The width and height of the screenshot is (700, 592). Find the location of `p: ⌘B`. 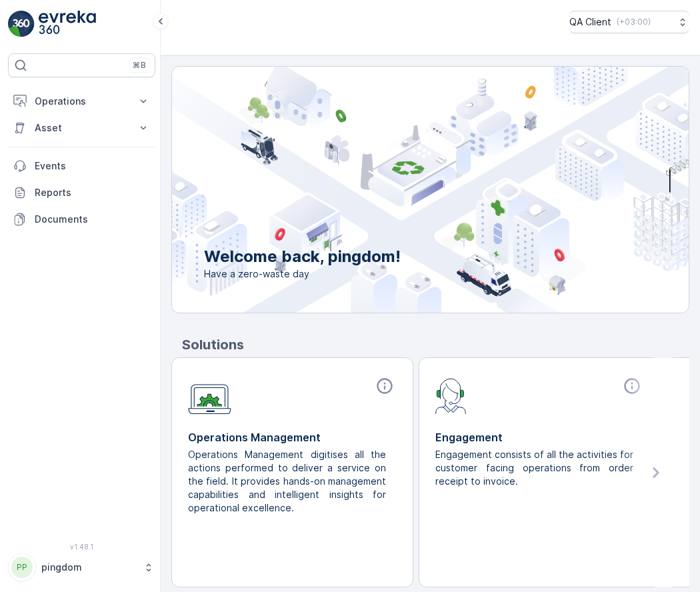

p: ⌘B is located at coordinates (139, 65).